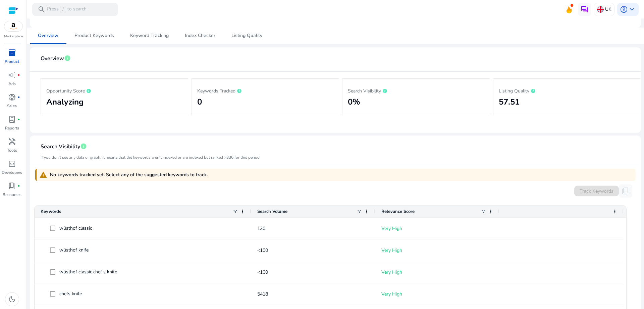 The width and height of the screenshot is (644, 309). Describe the element at coordinates (114, 90) in the screenshot. I see `p: Opportunity Score` at that location.